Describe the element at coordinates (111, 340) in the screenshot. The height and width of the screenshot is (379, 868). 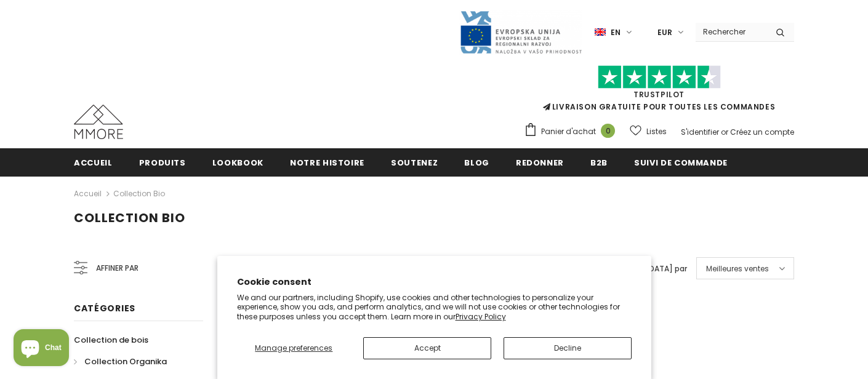
I see `a: Collection de bois` at that location.